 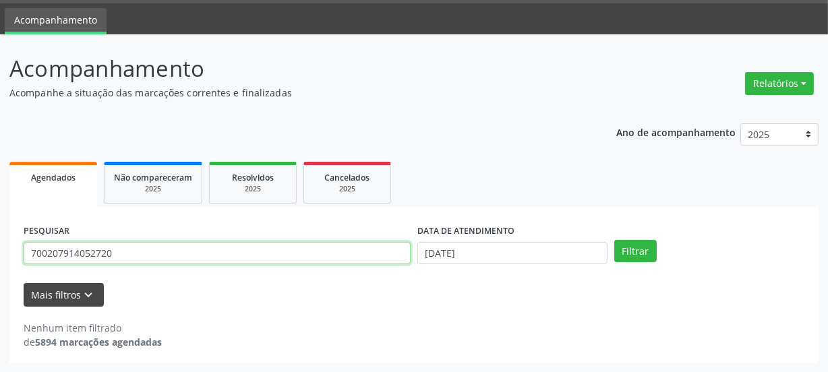 What do you see at coordinates (779, 84) in the screenshot?
I see `button: Relatórios` at bounding box center [779, 84].